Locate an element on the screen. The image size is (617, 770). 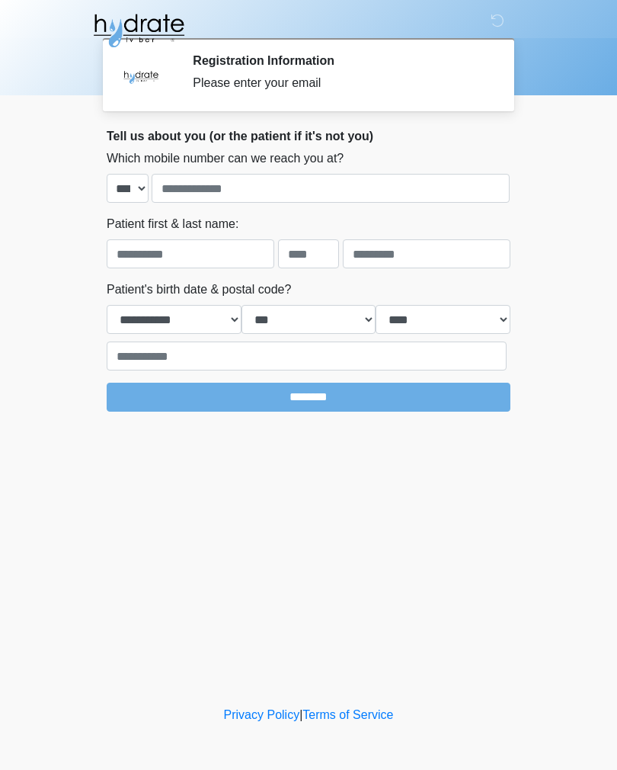
label: Patient's birth date & postal code? is located at coordinates (199, 290).